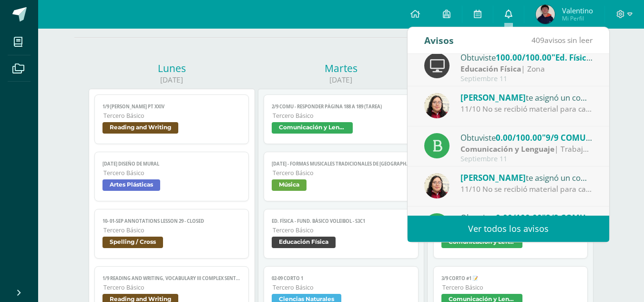  What do you see at coordinates (562, 40) in the screenshot?
I see `span: avisos sin leer` at bounding box center [562, 40].